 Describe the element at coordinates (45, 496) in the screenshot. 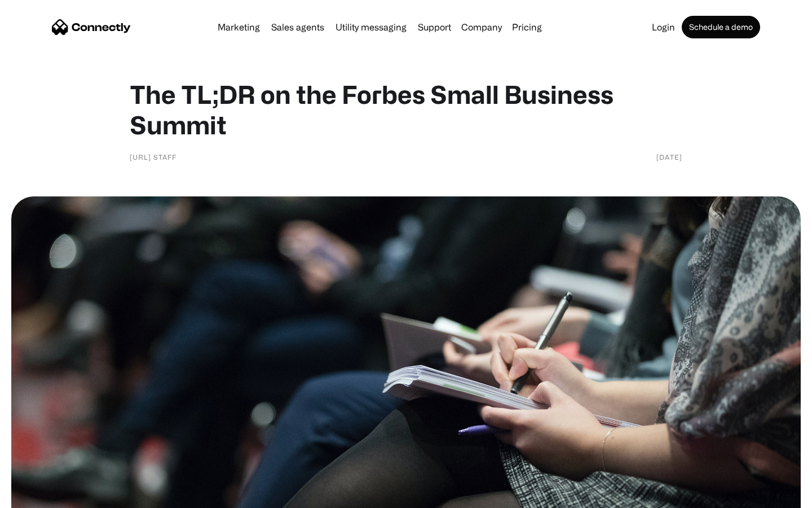

I see `ul: Language list` at that location.